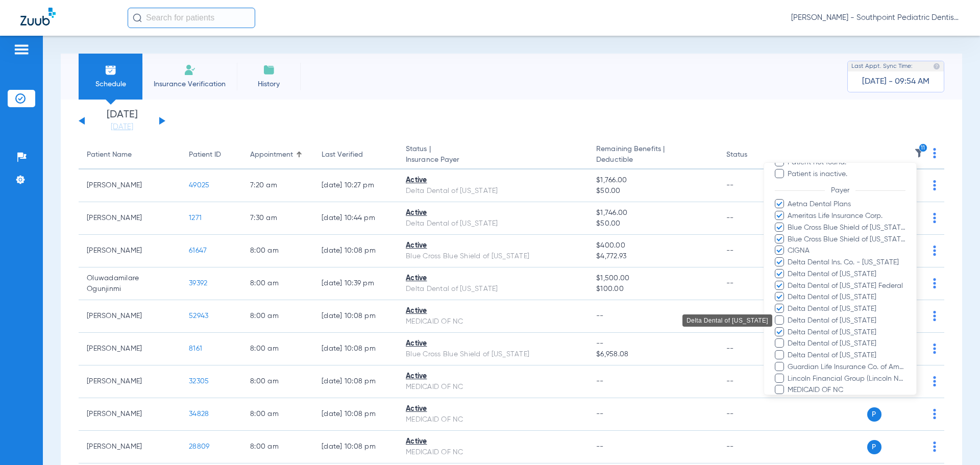 Image resolution: width=980 pixels, height=465 pixels. Describe the element at coordinates (846, 162) in the screenshot. I see `span: Patient not found.` at that location.